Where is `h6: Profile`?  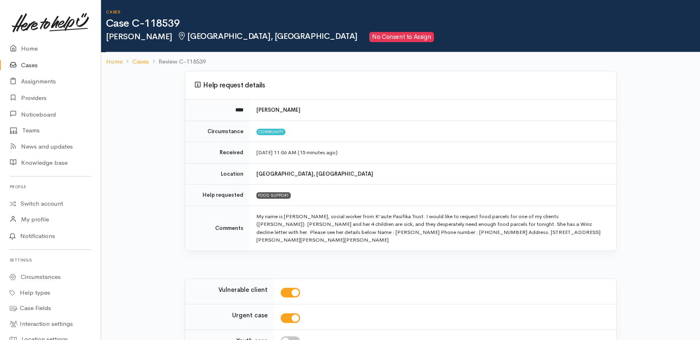 h6: Profile is located at coordinates (50, 186).